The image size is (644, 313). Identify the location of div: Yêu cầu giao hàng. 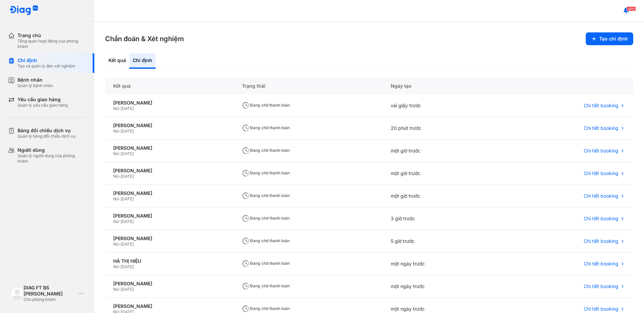
(43, 99).